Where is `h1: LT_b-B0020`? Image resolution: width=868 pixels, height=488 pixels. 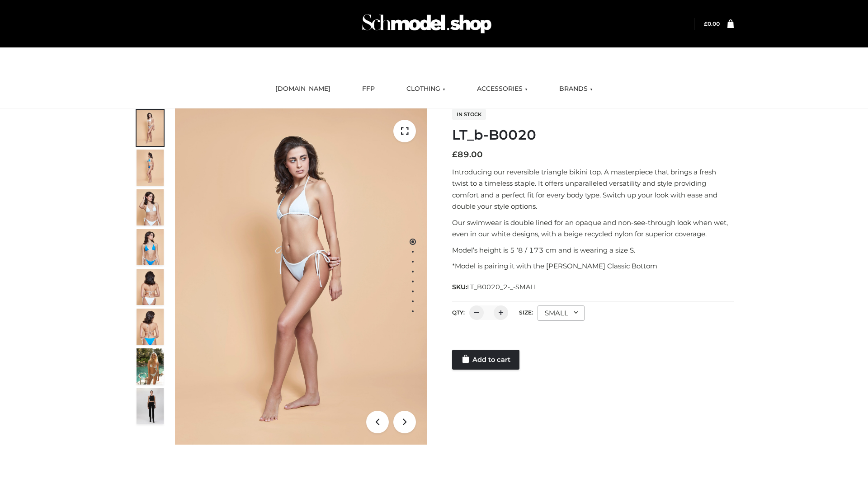
h1: LT_b-B0020 is located at coordinates (592, 135).